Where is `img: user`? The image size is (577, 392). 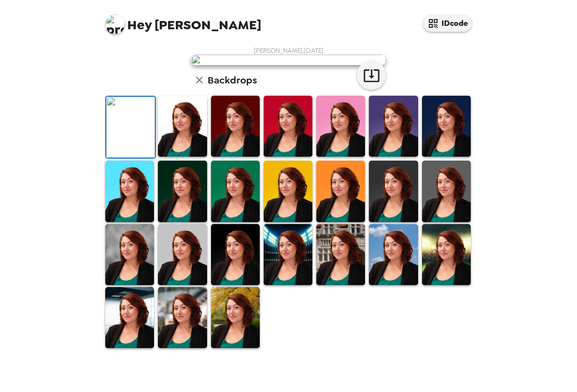
img: user is located at coordinates (288, 60).